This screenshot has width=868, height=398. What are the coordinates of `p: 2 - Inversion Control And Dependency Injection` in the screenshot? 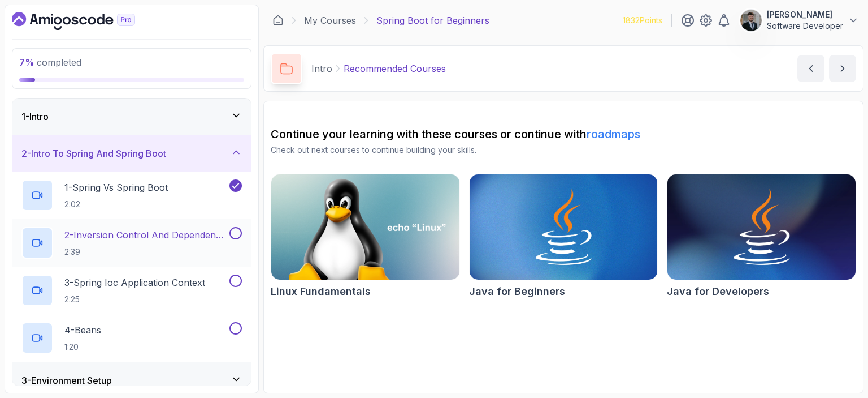 It's located at (146, 235).